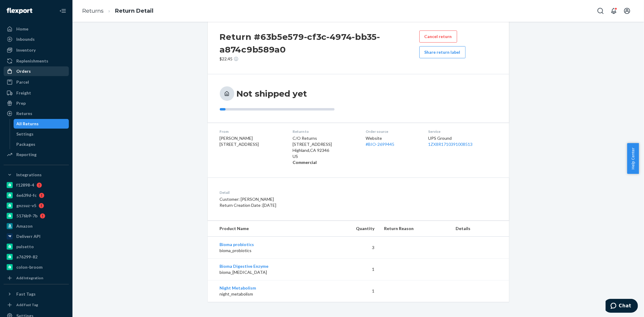 The width and height of the screenshot is (644, 317). Describe the element at coordinates (25, 226) in the screenshot. I see `div: Amazon` at that location.